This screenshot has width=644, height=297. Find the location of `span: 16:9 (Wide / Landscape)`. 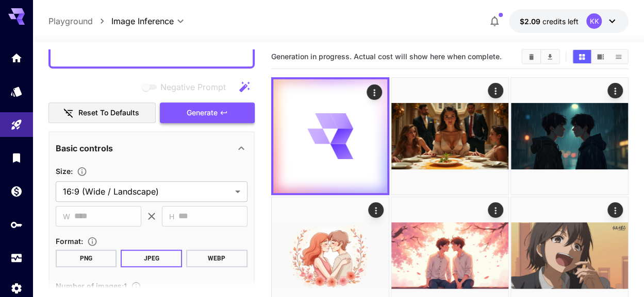

span: 16:9 (Wide / Landscape) is located at coordinates (147, 192).